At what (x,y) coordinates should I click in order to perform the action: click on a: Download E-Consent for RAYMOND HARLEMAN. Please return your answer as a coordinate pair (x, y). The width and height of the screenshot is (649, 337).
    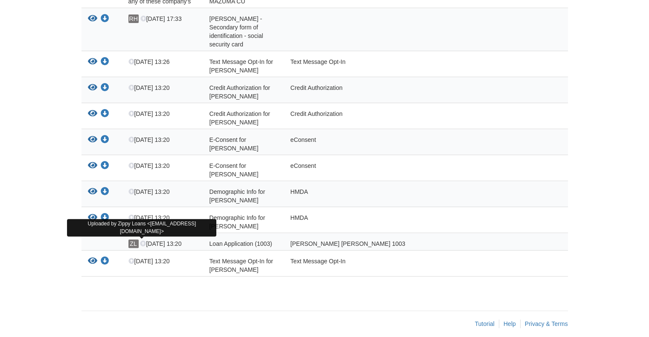
    Looking at the image, I should click on (105, 166).